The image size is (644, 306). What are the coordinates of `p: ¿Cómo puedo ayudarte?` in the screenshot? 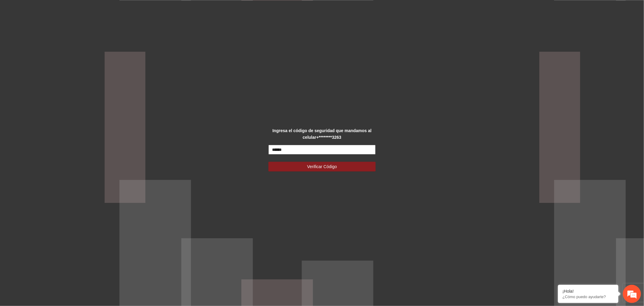 It's located at (588, 296).